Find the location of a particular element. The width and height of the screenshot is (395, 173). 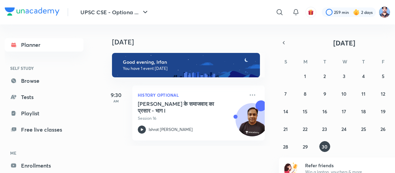

a: Planner is located at coordinates (44, 45).